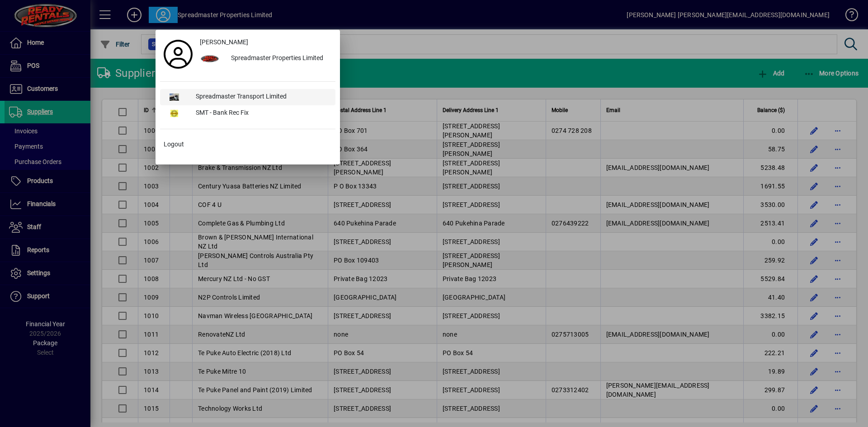  I want to click on div: SMT - Bank Rec Fix, so click(262, 113).